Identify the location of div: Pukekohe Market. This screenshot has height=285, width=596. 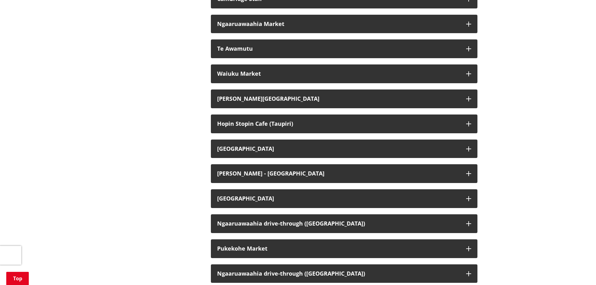
(339, 249).